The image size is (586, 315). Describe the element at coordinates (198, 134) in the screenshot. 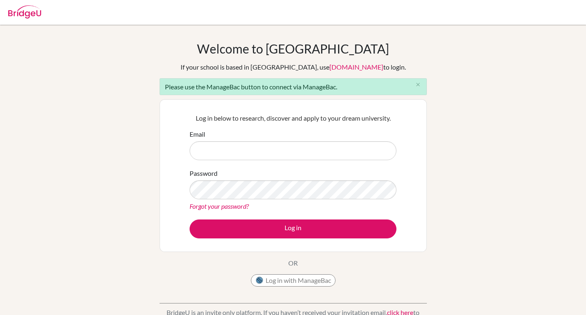

I see `label: Email` at that location.